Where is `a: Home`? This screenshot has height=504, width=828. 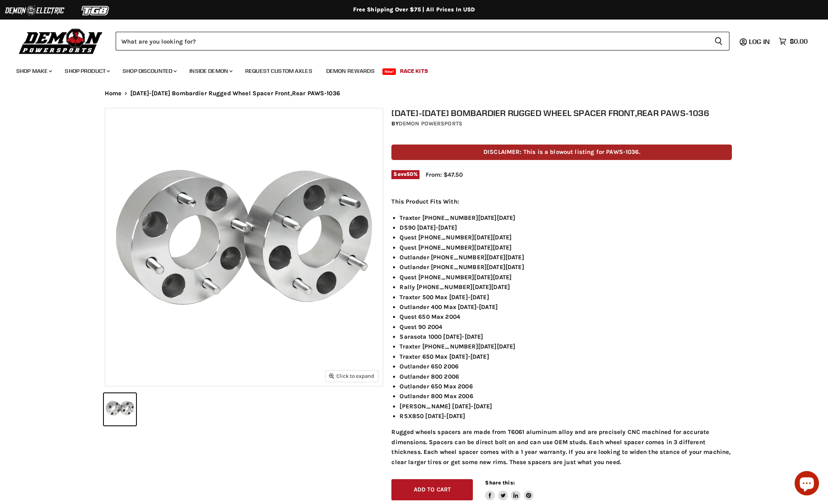 a: Home is located at coordinates (113, 93).